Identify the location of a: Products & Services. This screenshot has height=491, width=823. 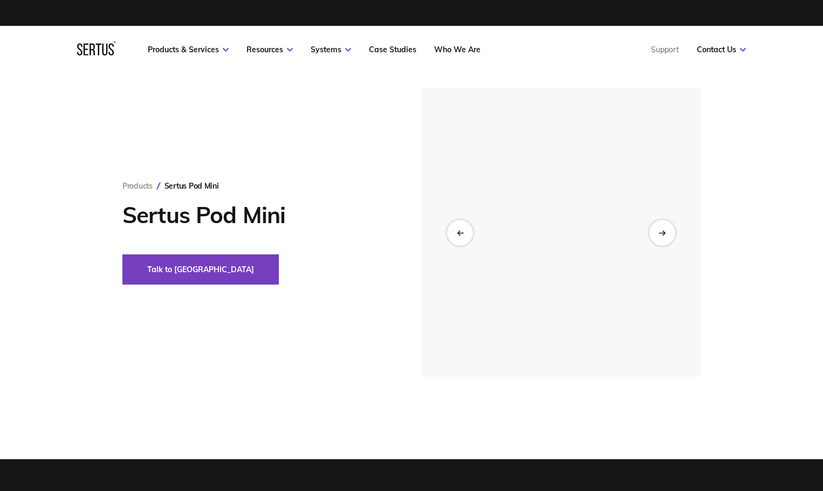
(188, 50).